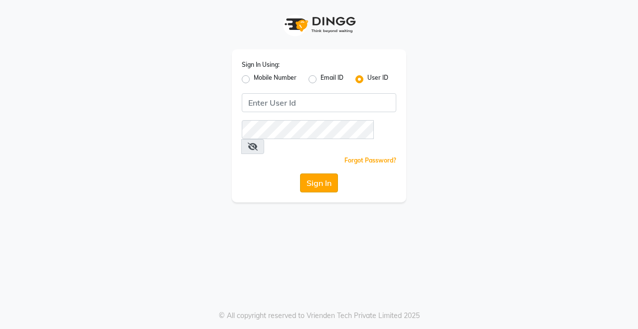 This screenshot has width=638, height=329. What do you see at coordinates (261, 65) in the screenshot?
I see `label: Sign In Using:` at bounding box center [261, 65].